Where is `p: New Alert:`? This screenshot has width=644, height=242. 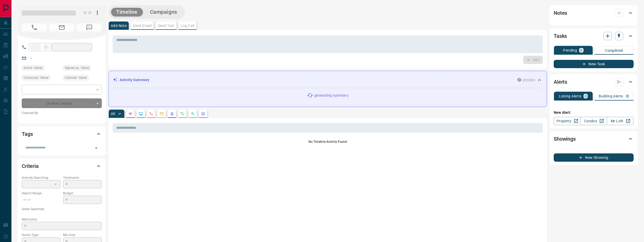
p: New Alert: is located at coordinates (594, 113).